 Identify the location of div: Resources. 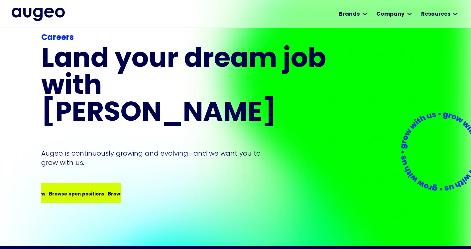
(436, 14).